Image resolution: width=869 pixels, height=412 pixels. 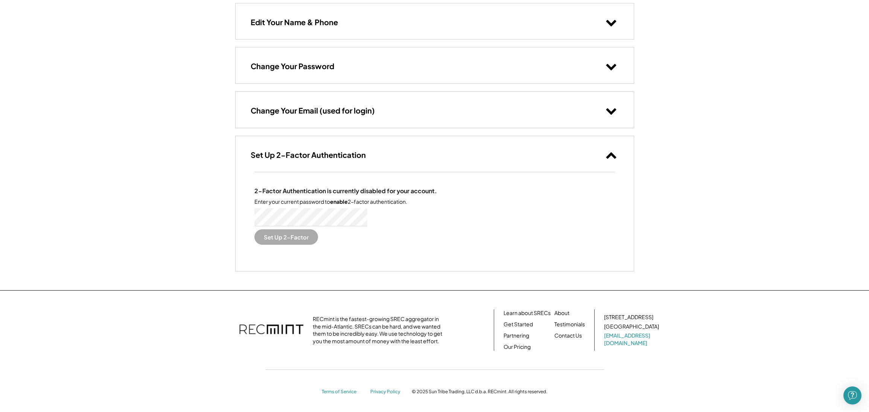 What do you see at coordinates (286, 237) in the screenshot?
I see `button: Set Up 2-Factor` at bounding box center [286, 237].